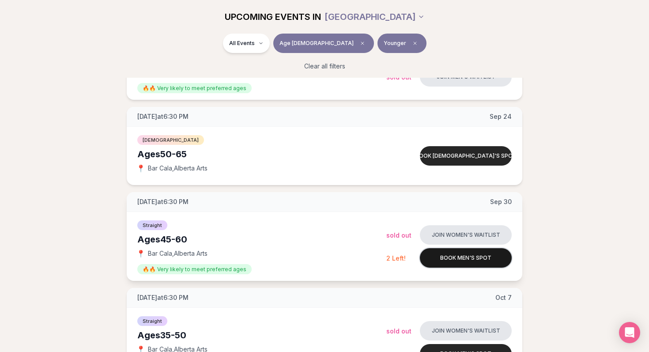 This screenshot has width=649, height=352. I want to click on div: Ages 45-60, so click(262, 239).